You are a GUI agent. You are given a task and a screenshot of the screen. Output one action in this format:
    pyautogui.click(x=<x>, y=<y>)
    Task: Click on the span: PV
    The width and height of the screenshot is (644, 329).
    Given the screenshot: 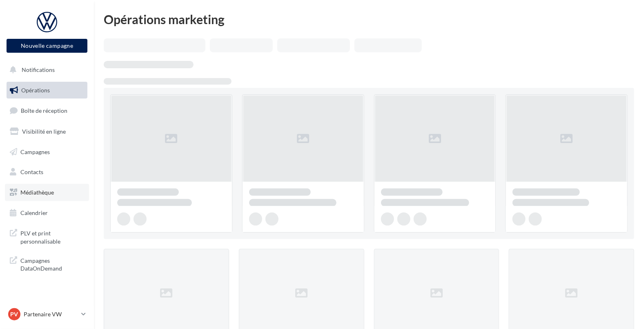 What is the action you would take?
    pyautogui.click(x=14, y=314)
    